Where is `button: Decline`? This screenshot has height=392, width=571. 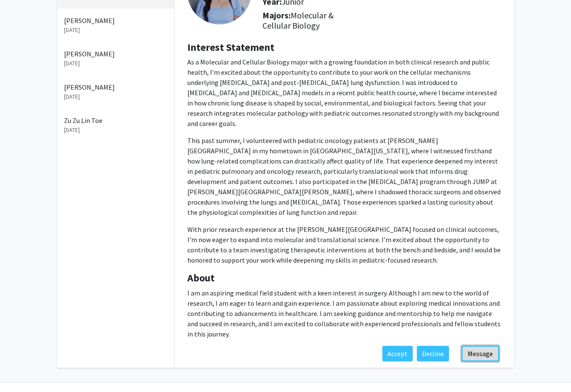
button: Decline is located at coordinates (433, 353).